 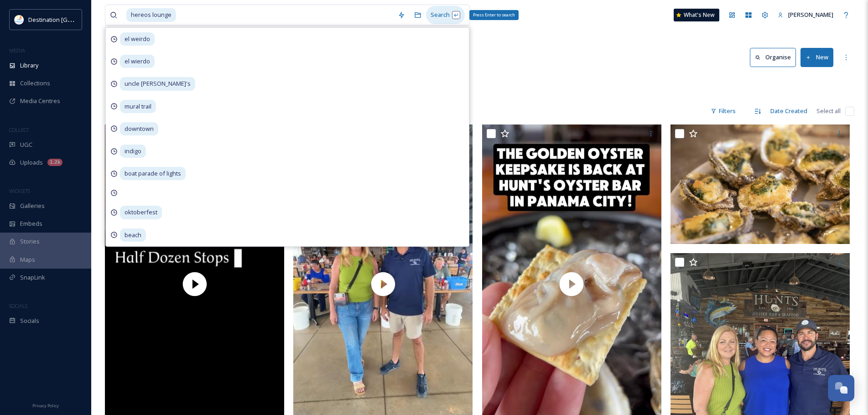 I want to click on span: Stories, so click(x=29, y=241).